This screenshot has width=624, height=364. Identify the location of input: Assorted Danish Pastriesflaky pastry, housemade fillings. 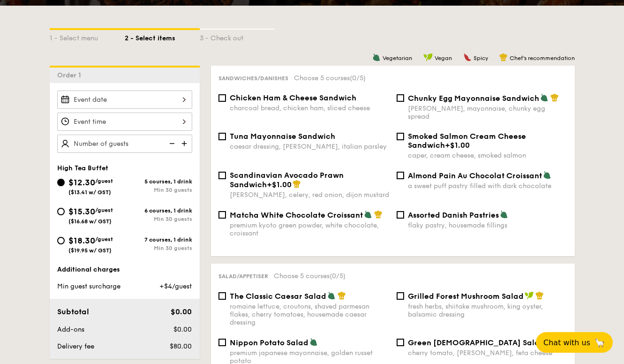
(400, 215).